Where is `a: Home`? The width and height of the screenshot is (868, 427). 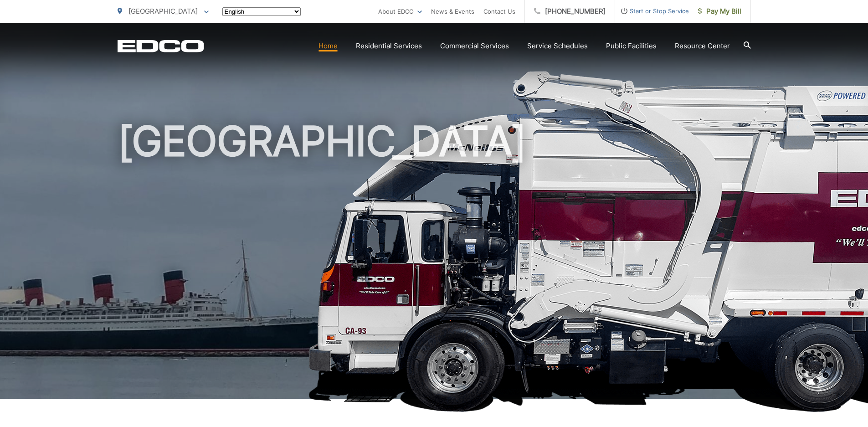 a: Home is located at coordinates (328, 46).